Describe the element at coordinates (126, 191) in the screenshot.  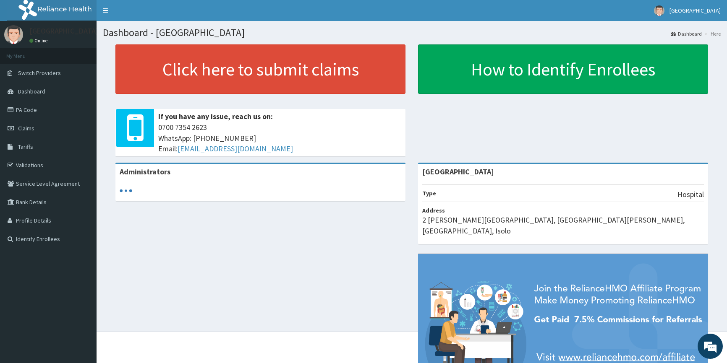
I see `svg: audio-loading` at that location.